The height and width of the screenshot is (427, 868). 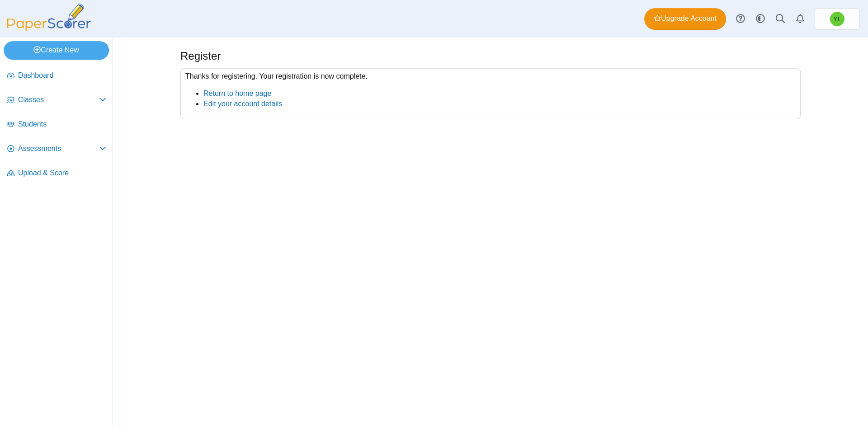 What do you see at coordinates (57, 174) in the screenshot?
I see `a: Upload & Score` at bounding box center [57, 174].